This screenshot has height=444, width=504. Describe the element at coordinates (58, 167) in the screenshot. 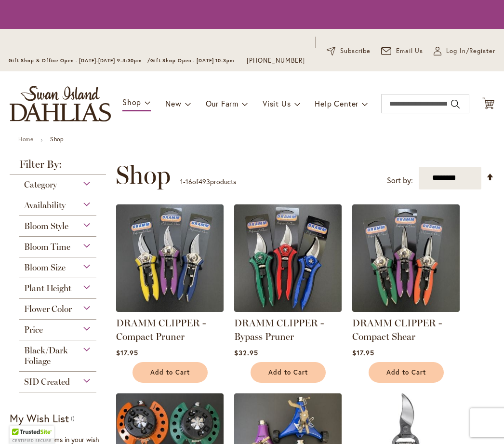

I see `strong: Filter By:` at that location.